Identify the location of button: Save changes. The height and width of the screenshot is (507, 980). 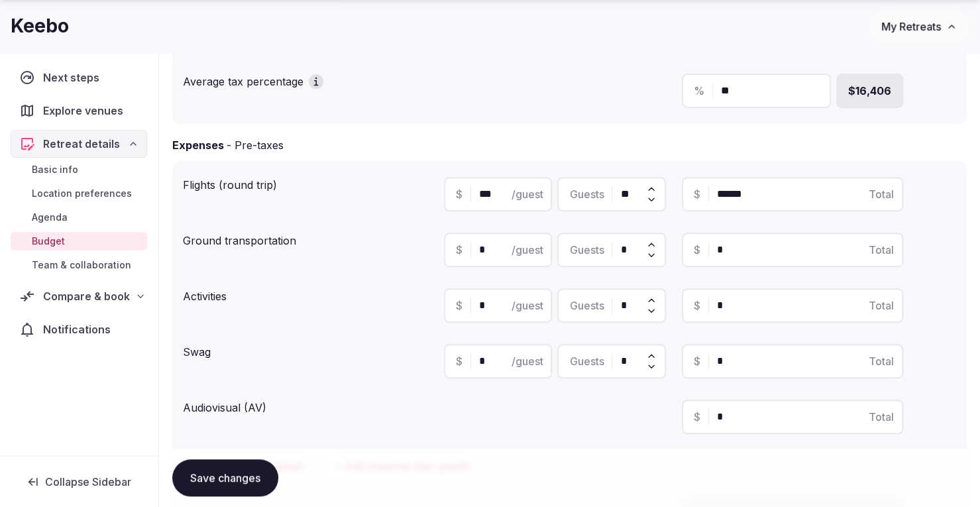
(225, 478).